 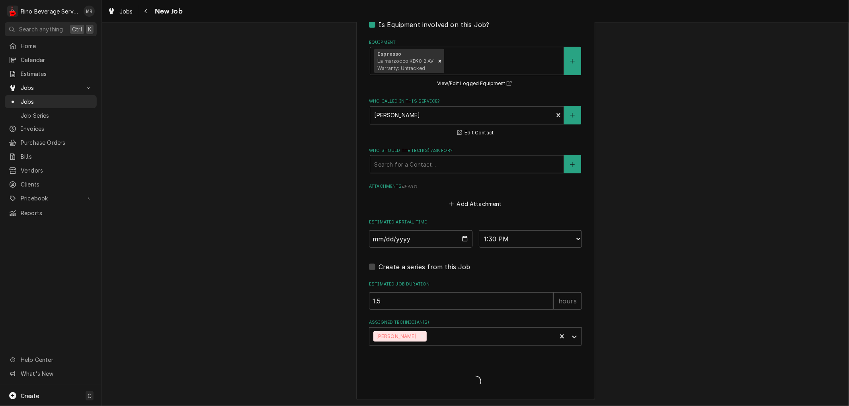 I want to click on span: Search anything, so click(x=41, y=29).